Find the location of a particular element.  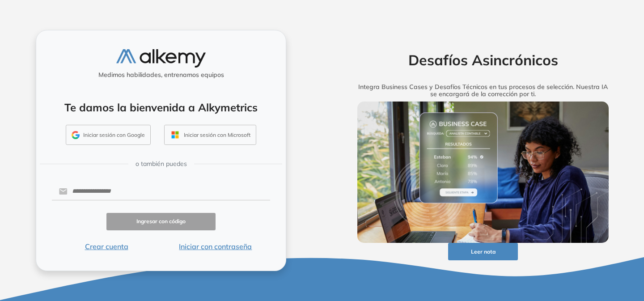

button: Iniciar con contraseña is located at coordinates (215, 246).